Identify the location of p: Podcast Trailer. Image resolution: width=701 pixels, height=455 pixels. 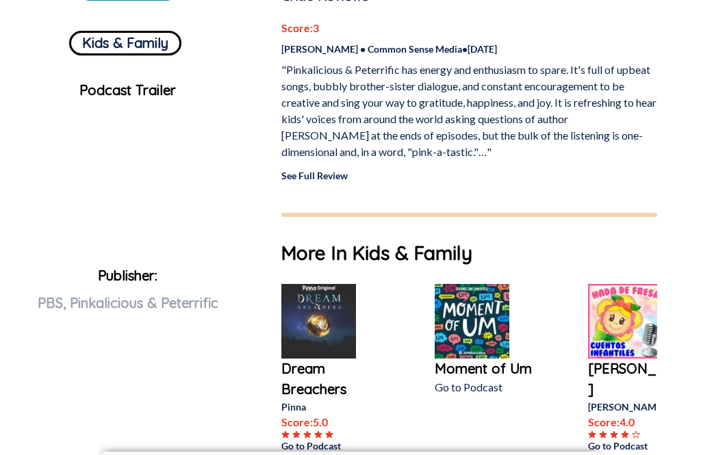
(127, 90).